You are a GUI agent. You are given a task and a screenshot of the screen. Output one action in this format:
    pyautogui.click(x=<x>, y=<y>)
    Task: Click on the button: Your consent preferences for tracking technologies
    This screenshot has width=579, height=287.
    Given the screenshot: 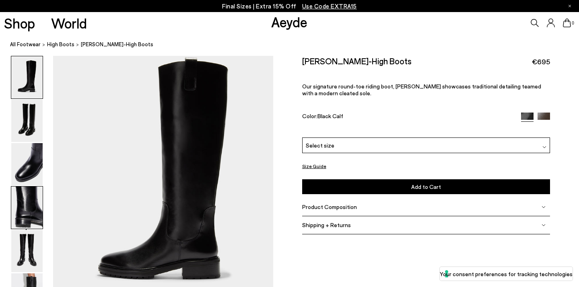 What is the action you would take?
    pyautogui.click(x=506, y=274)
    